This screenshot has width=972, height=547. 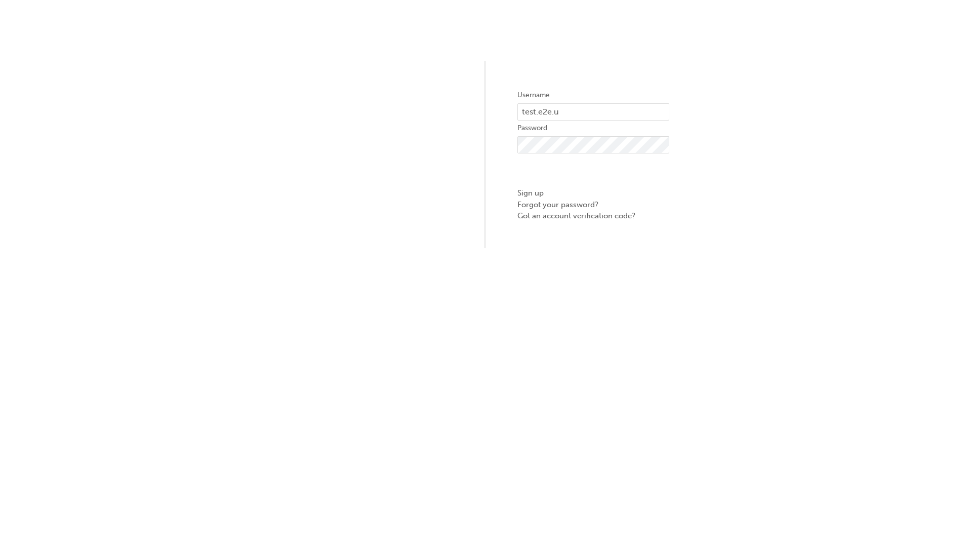 What do you see at coordinates (593, 216) in the screenshot?
I see `a: Got an account verification code?` at bounding box center [593, 216].